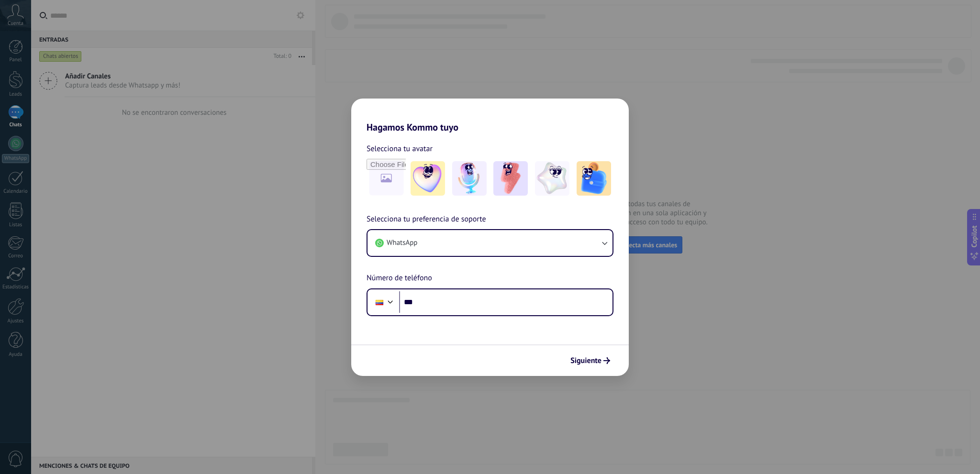 This screenshot has height=474, width=980. Describe the element at coordinates (400, 149) in the screenshot. I see `span: Selecciona tu avatar` at that location.